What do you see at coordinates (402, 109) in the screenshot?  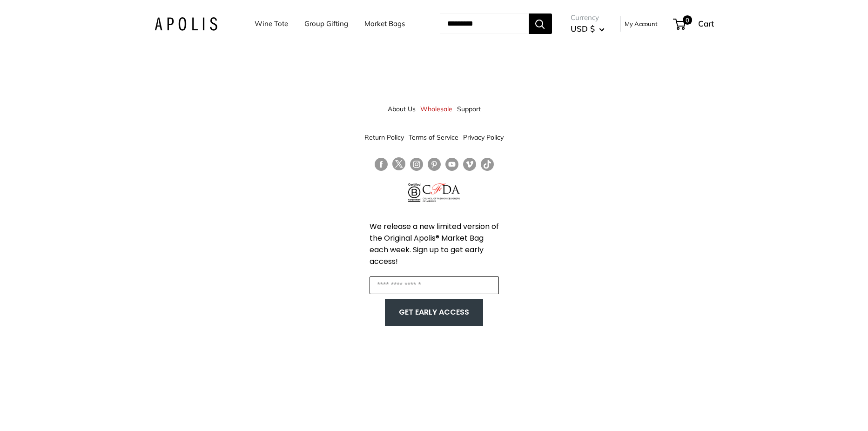 I see `a: About Us` at bounding box center [402, 109].